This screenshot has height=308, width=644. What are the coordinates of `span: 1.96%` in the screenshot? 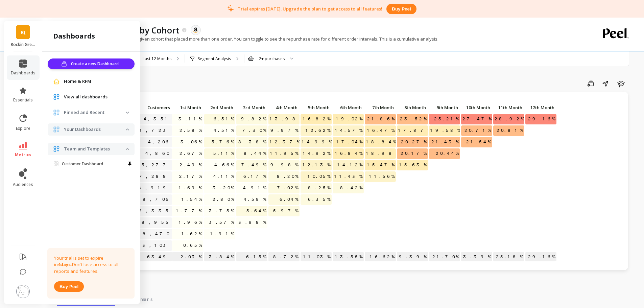 It's located at (190, 222).